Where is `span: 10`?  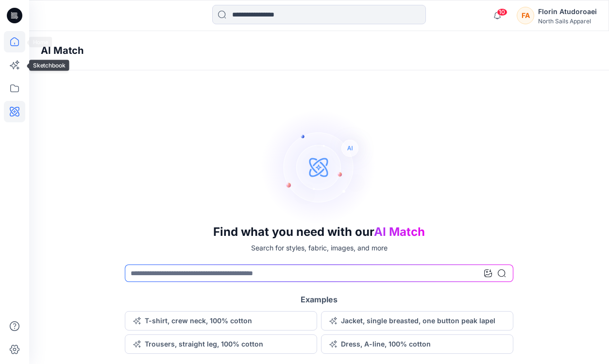
span: 10 is located at coordinates (502, 12).